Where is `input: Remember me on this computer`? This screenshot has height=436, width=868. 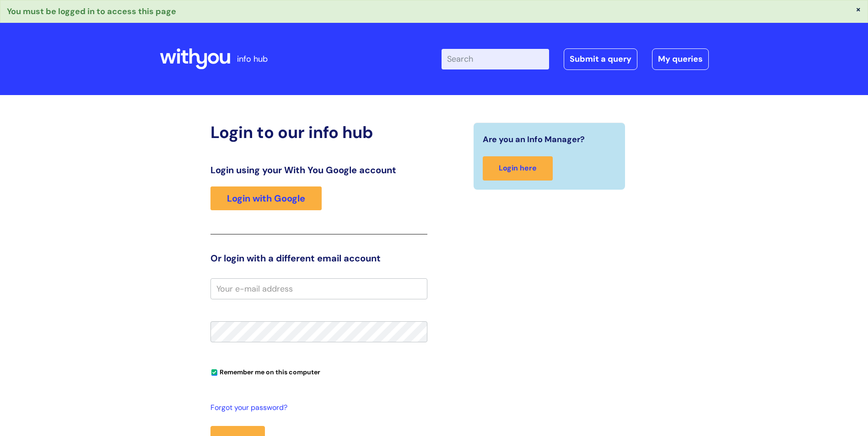 input: Remember me on this computer is located at coordinates (214, 373).